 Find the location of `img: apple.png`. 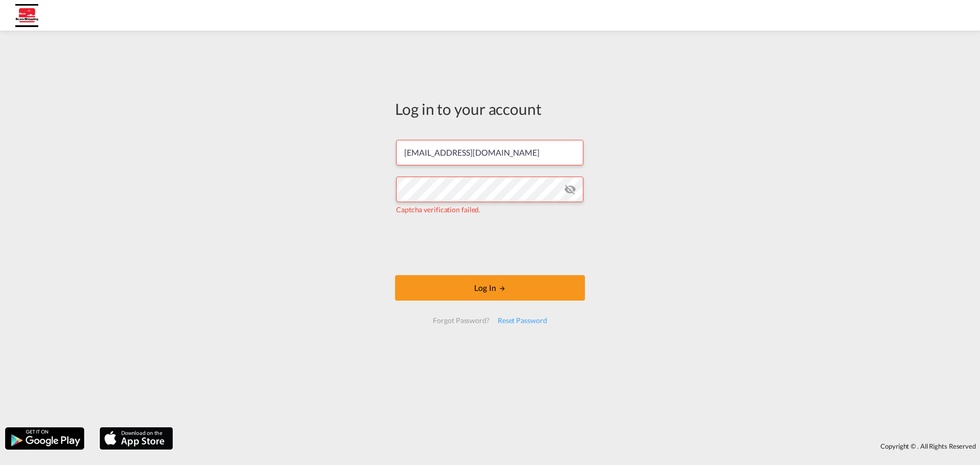

img: apple.png is located at coordinates (136, 438).